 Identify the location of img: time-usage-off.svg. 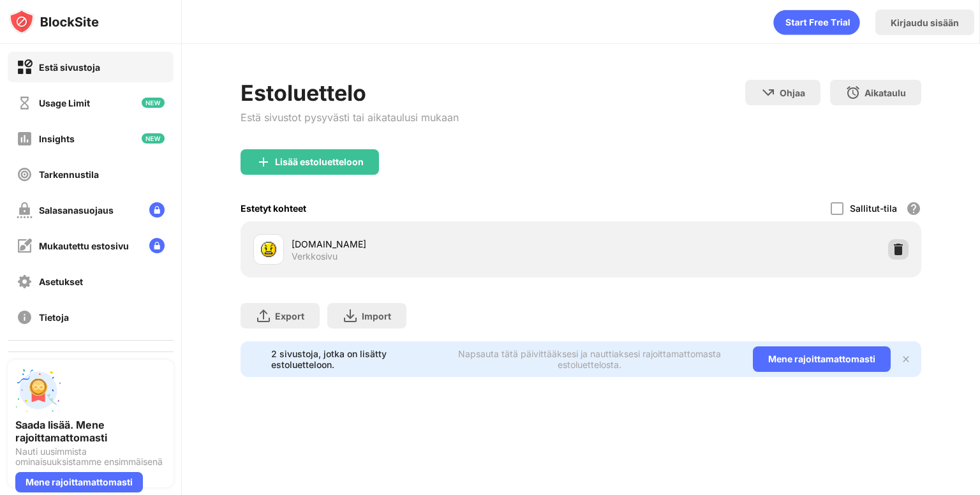
(24, 103).